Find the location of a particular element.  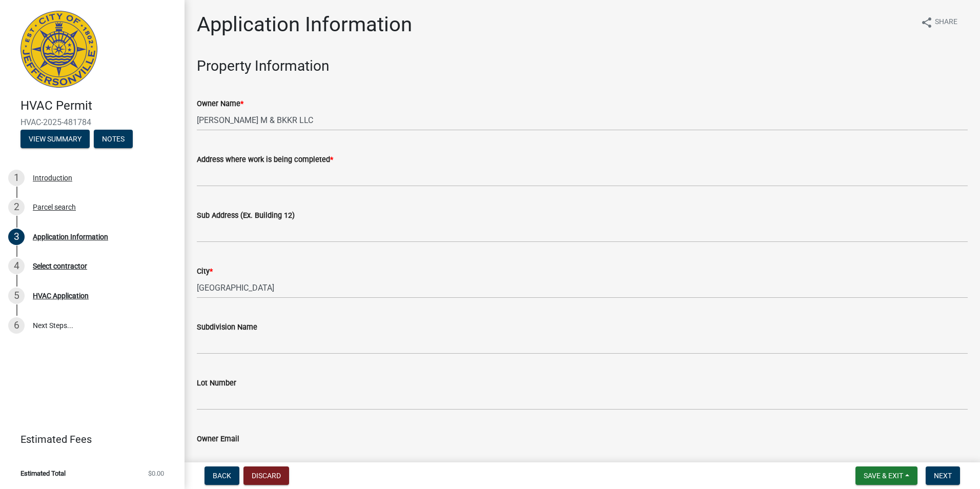

button: Discard is located at coordinates (266, 476).